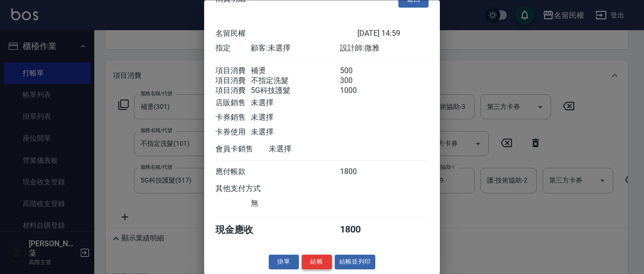  I want to click on div: 店販銷售, so click(233, 103).